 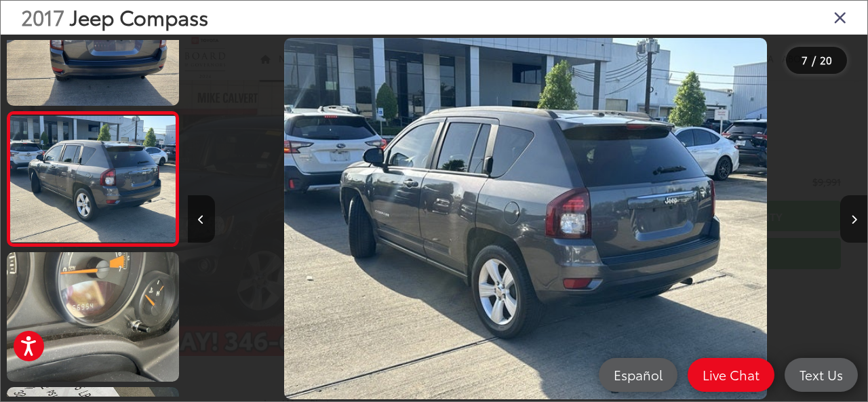 I want to click on span: 2017, so click(x=43, y=16).